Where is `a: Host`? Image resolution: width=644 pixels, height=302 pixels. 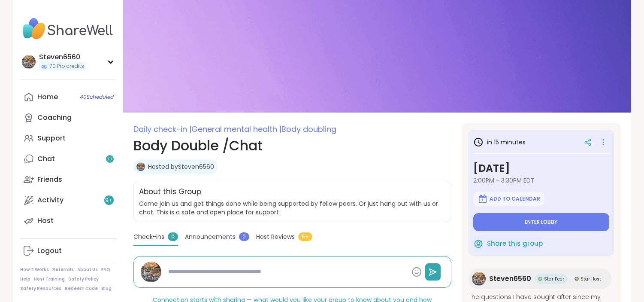
a: Host is located at coordinates (68, 221).